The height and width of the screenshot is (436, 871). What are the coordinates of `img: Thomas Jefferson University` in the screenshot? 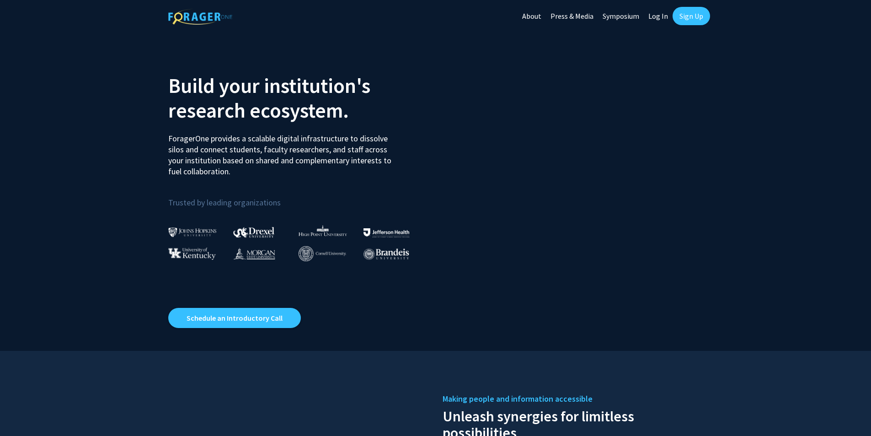 It's located at (386, 232).